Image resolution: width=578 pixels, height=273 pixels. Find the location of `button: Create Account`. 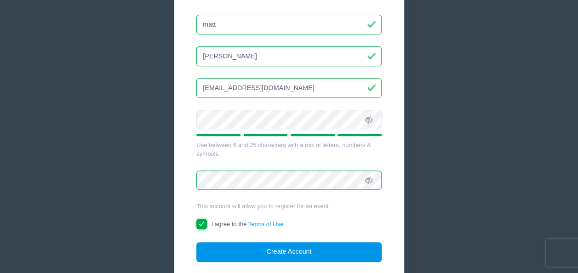

button: Create Account is located at coordinates (289, 252).